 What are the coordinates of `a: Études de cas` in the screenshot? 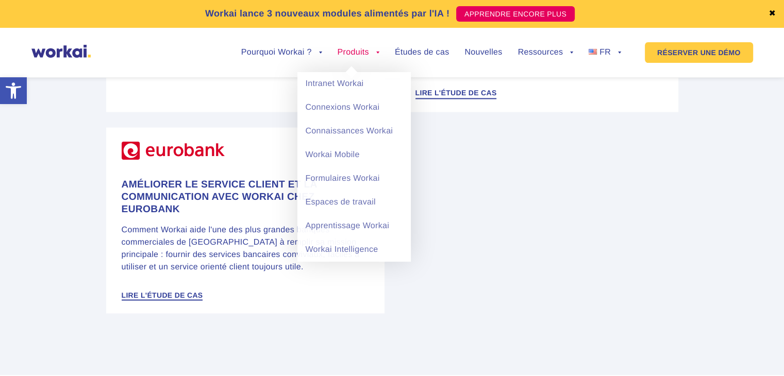 It's located at (422, 53).